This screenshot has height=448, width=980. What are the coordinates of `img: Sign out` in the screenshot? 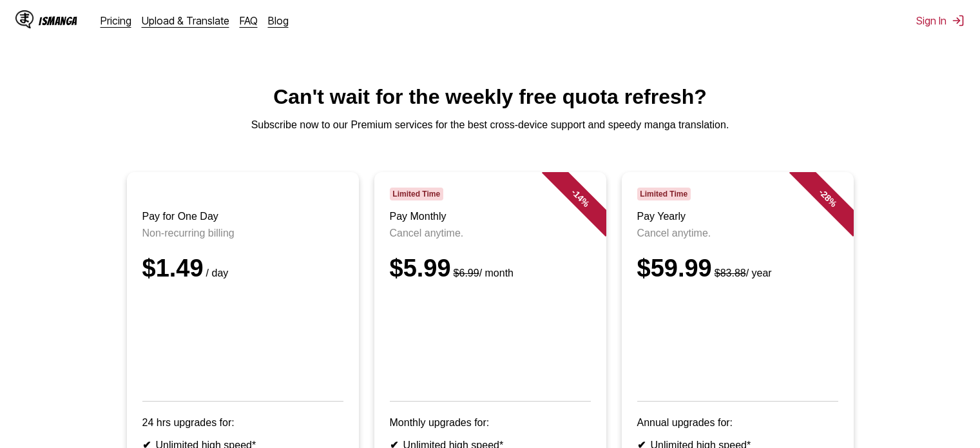 It's located at (959, 21).